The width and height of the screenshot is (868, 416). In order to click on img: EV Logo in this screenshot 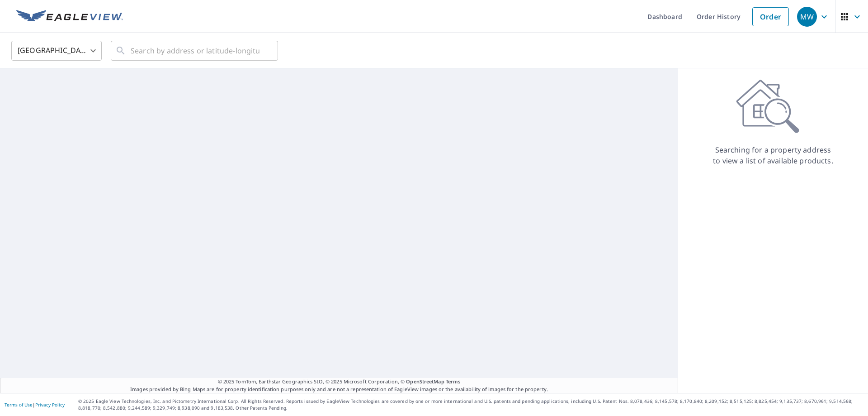, I will do `click(70, 17)`.